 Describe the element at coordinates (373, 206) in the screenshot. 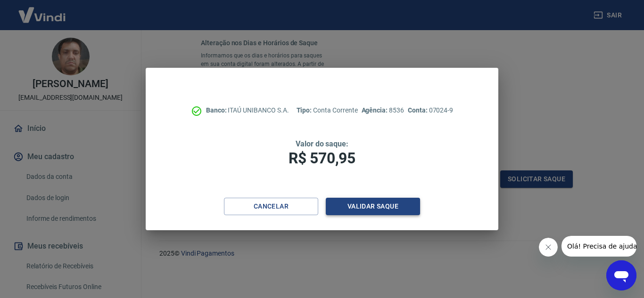

I see `button: Validar saque` at that location.